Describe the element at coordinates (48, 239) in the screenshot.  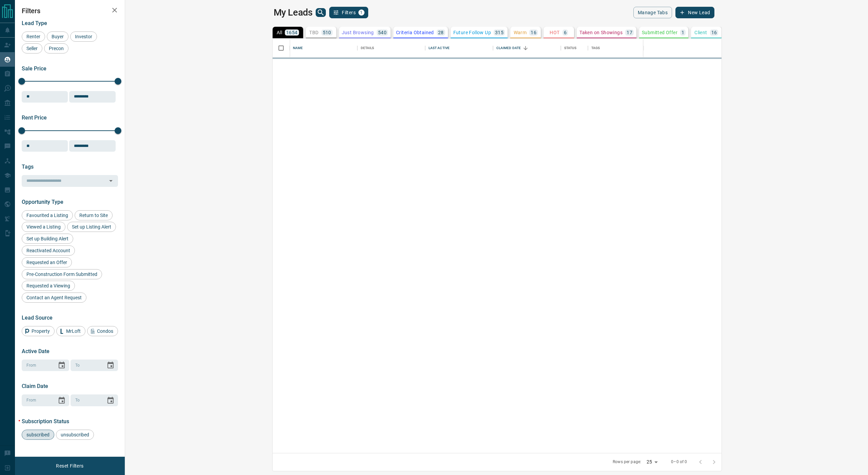
I see `span: Set up Building Alert` at that location.